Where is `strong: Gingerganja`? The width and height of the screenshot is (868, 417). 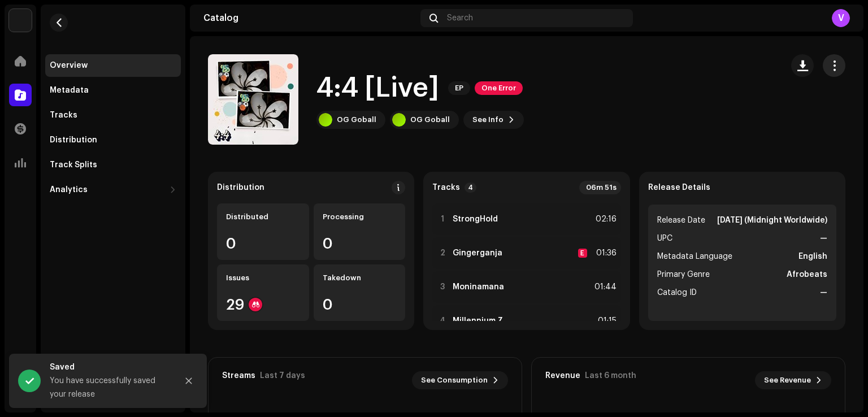
strong: Gingerganja is located at coordinates (477, 253).